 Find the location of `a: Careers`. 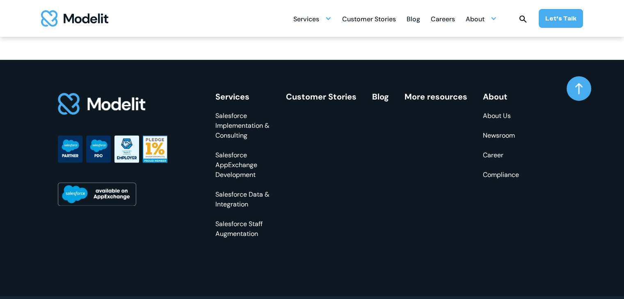

a: Careers is located at coordinates (443, 18).